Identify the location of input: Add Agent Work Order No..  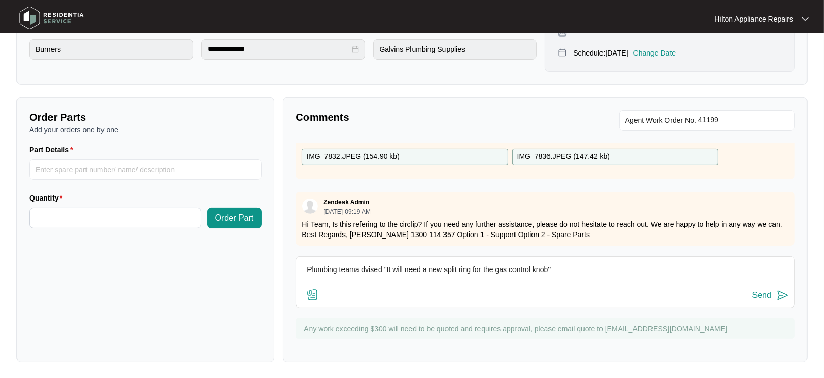
(743, 120).